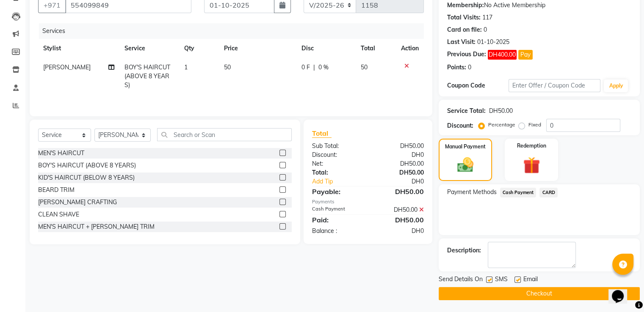  Describe the element at coordinates (149, 49) in the screenshot. I see `th: Service` at that location.